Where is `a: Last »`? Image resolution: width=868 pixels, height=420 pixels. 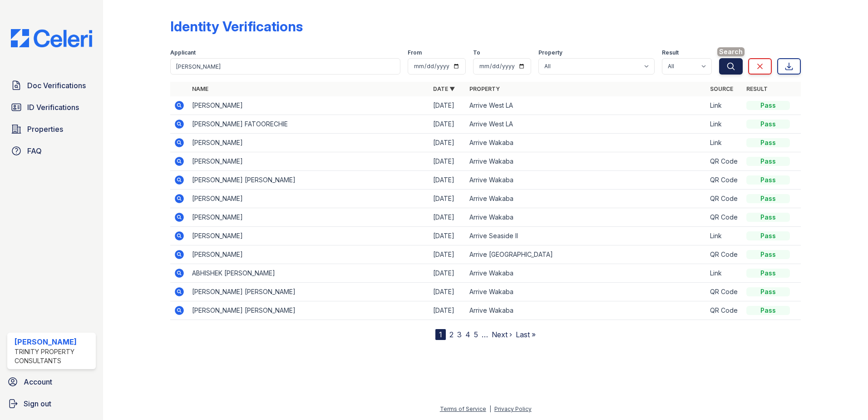 a: Last » is located at coordinates (526, 335).